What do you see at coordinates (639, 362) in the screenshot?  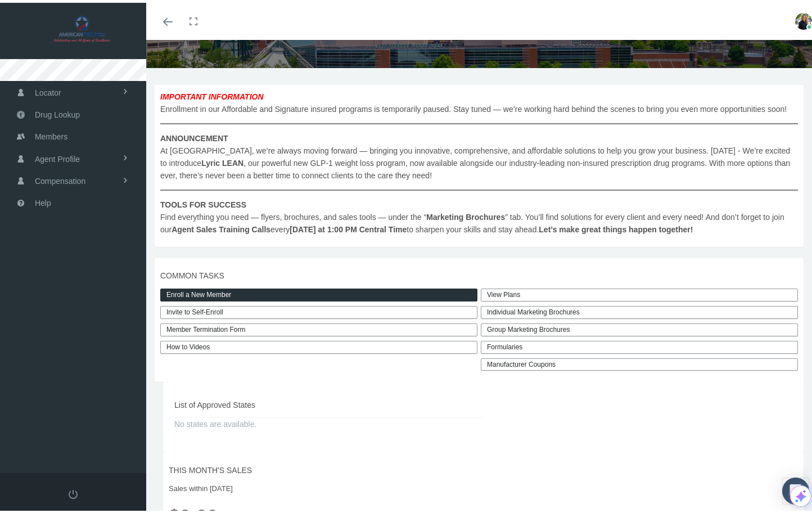 I see `a: Manufacturer Coupons` at bounding box center [639, 362].